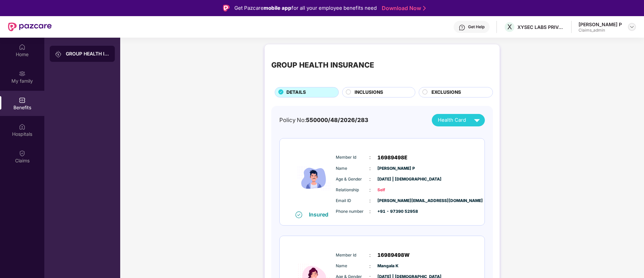 This screenshot has height=278, width=644. Describe the element at coordinates (369, 92) in the screenshot. I see `span: INCLUSIONS` at that location.